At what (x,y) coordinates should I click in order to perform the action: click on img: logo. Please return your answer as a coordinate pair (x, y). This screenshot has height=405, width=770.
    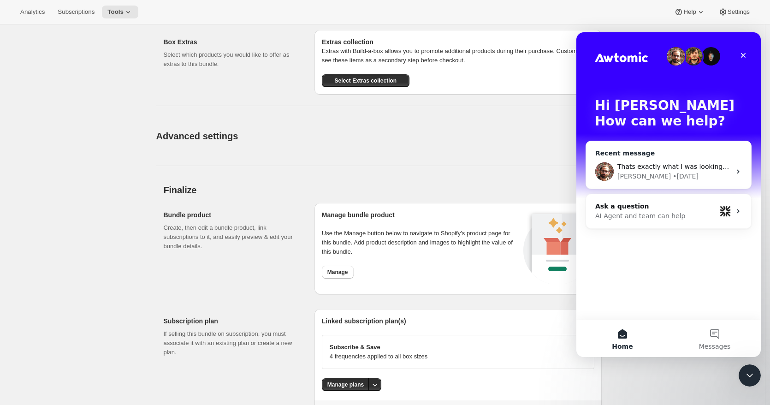
    Looking at the image, I should click on (45, 25).